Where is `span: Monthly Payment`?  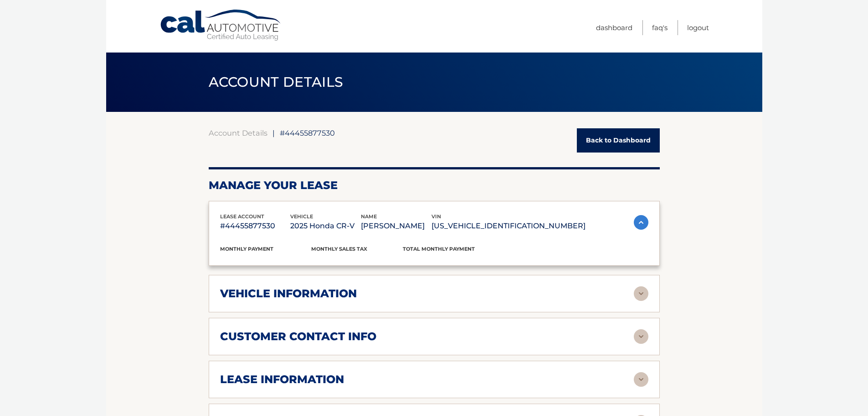
span: Monthly Payment is located at coordinates (246, 249).